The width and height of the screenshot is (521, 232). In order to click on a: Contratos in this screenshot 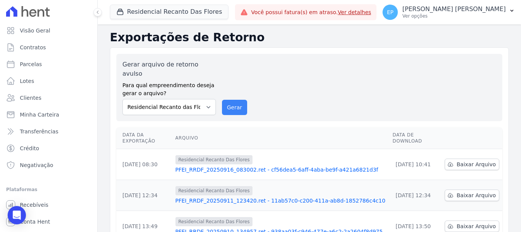, I will do `click(48, 47)`.